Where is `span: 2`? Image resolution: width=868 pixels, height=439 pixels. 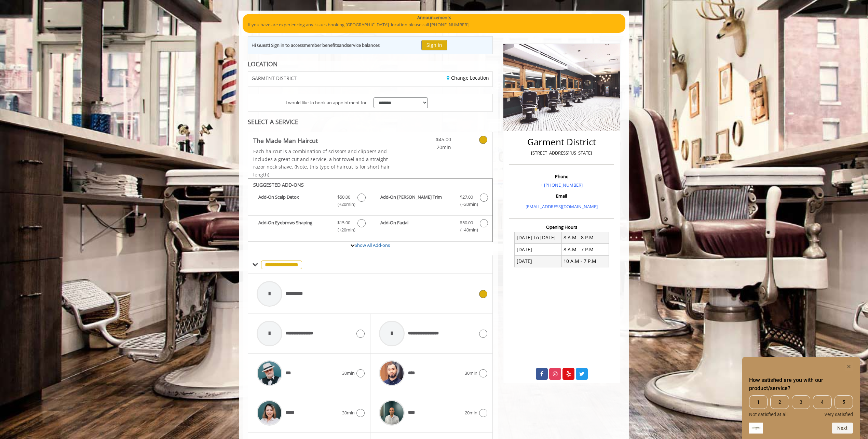 span: 2 is located at coordinates (779, 402).